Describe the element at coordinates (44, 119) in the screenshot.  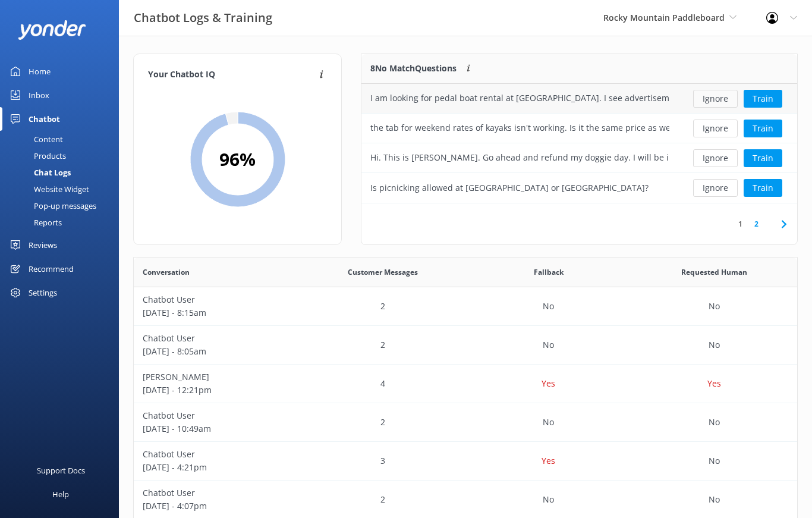
I see `div: Chatbot` at that location.